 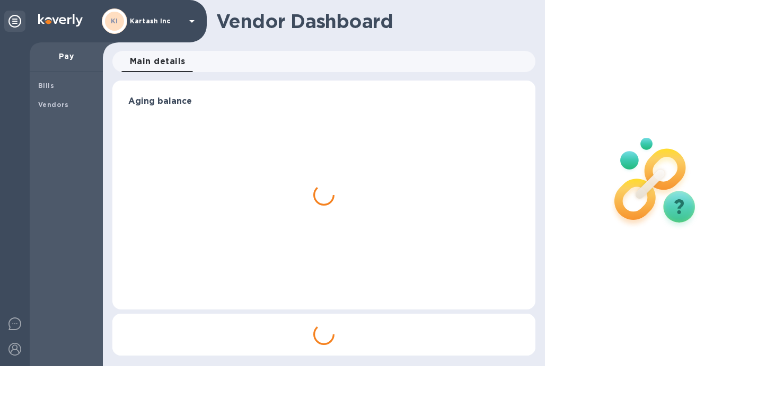 I want to click on b: KI, so click(x=114, y=21).